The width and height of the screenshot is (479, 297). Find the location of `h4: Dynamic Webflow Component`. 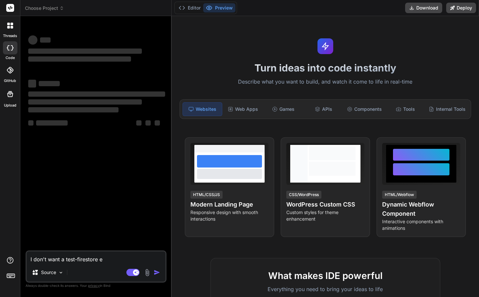

h4: Dynamic Webflow Component is located at coordinates (421, 209).